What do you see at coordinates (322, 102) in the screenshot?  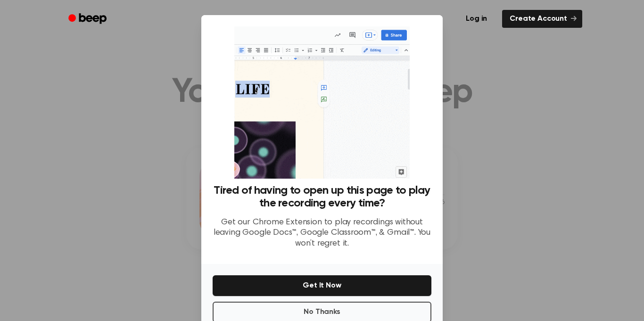 I see `img: Beep extension in action` at bounding box center [322, 102].